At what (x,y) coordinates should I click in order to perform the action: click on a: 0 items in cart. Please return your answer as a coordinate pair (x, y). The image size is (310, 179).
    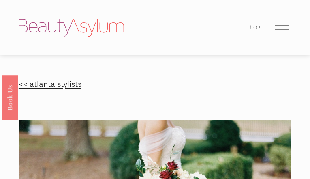
    Looking at the image, I should click on (256, 27).